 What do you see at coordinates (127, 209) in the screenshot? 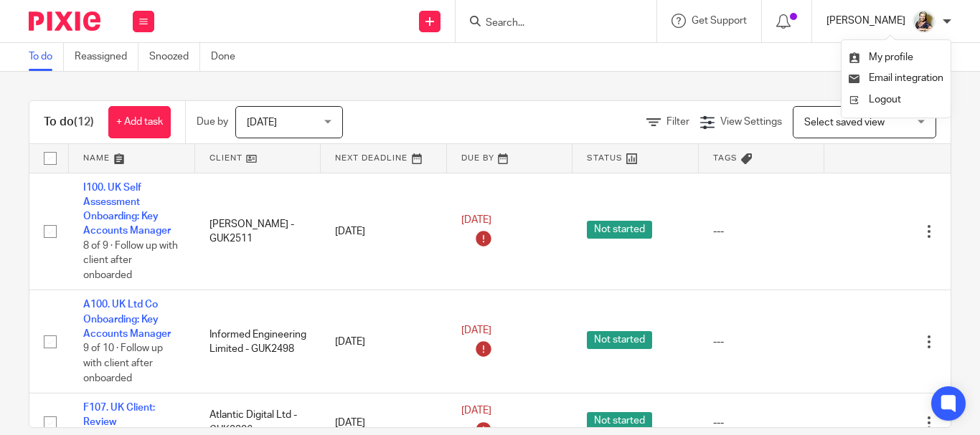
I see `a: I100. UK Self Assessment Onboarding: Key Accounts Manager` at bounding box center [127, 209].